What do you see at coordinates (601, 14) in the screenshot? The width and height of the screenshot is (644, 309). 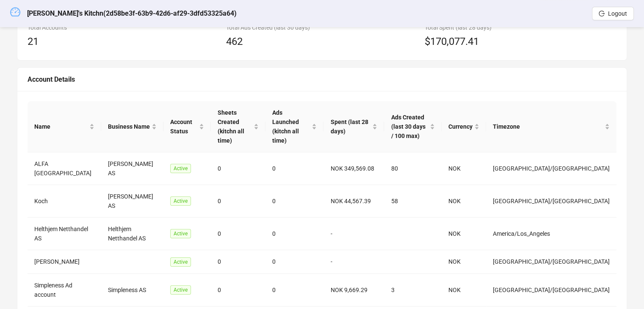 I see `span: logout` at bounding box center [601, 14].